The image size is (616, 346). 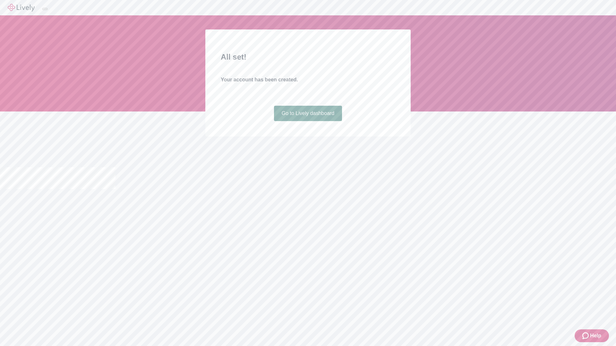 What do you see at coordinates (591, 336) in the screenshot?
I see `button: Zendesk support iconHelp` at bounding box center [591, 336].